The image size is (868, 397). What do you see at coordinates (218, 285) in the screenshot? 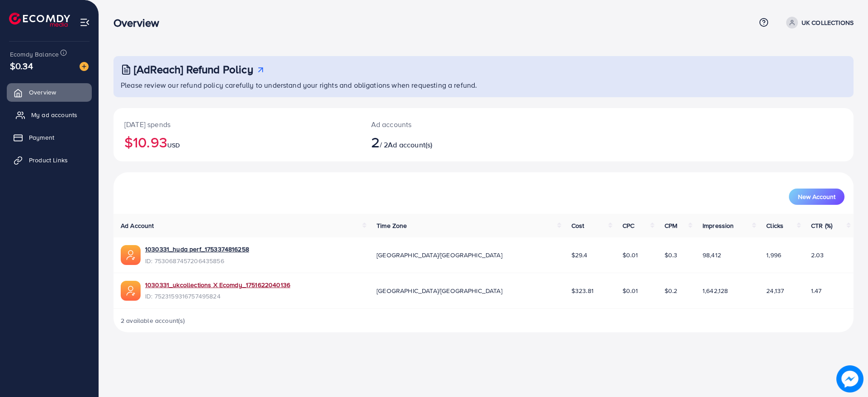
I see `a: 1030331_ukcollections X Ecomdy_1751622040136` at bounding box center [218, 285].